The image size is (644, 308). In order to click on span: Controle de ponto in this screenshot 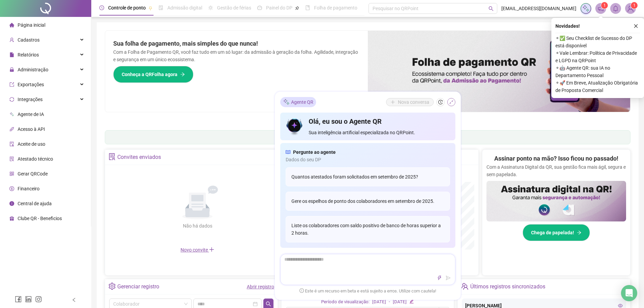, I will do `click(127, 8)`.